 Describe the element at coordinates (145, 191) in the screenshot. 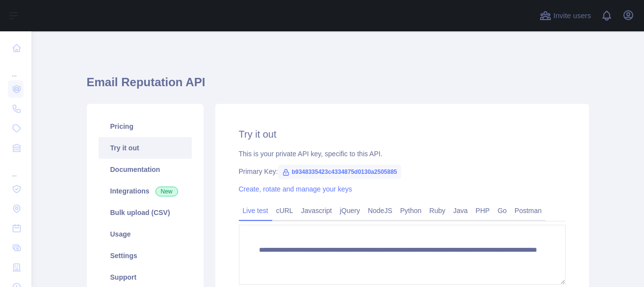

I see `a: Integrations New` at that location.